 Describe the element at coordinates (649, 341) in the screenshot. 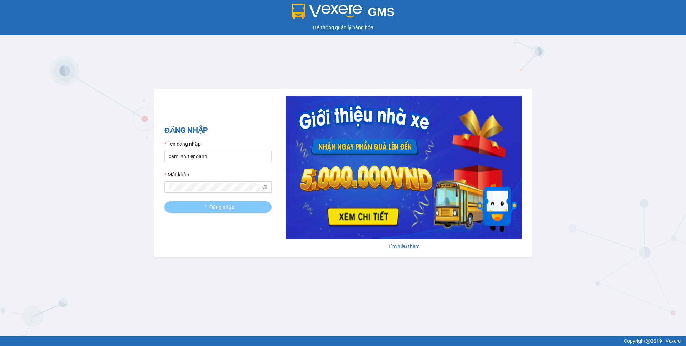

I see `span: copyright` at that location.